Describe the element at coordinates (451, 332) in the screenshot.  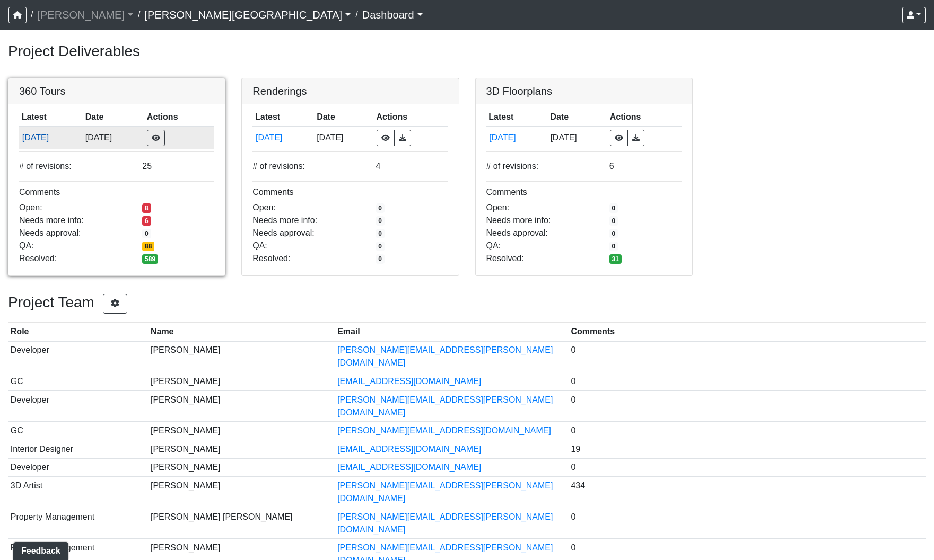
I see `th: Email` at that location.